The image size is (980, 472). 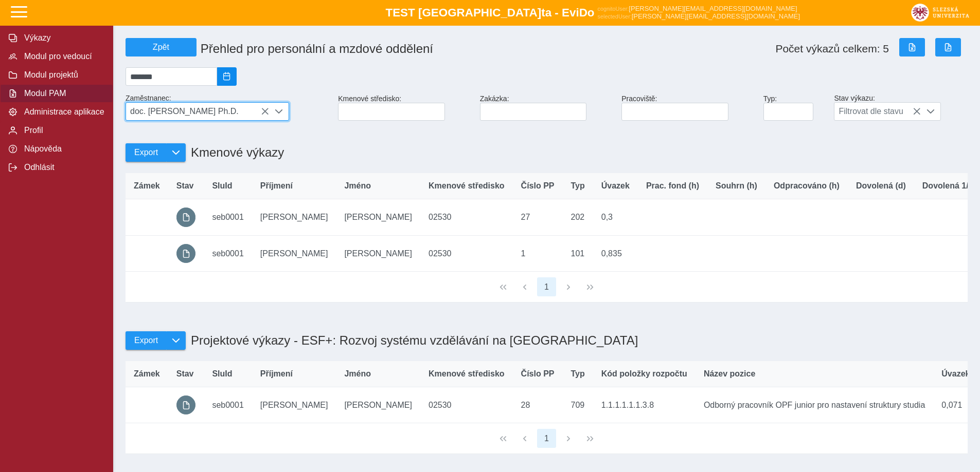 I want to click on span: Odpracováno (h), so click(x=807, y=186).